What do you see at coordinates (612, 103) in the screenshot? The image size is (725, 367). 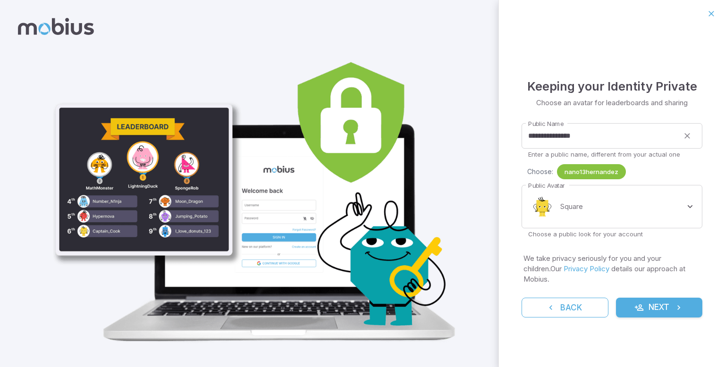 I see `p: Choose an avatar for leaderboards and sharing` at bounding box center [612, 103].